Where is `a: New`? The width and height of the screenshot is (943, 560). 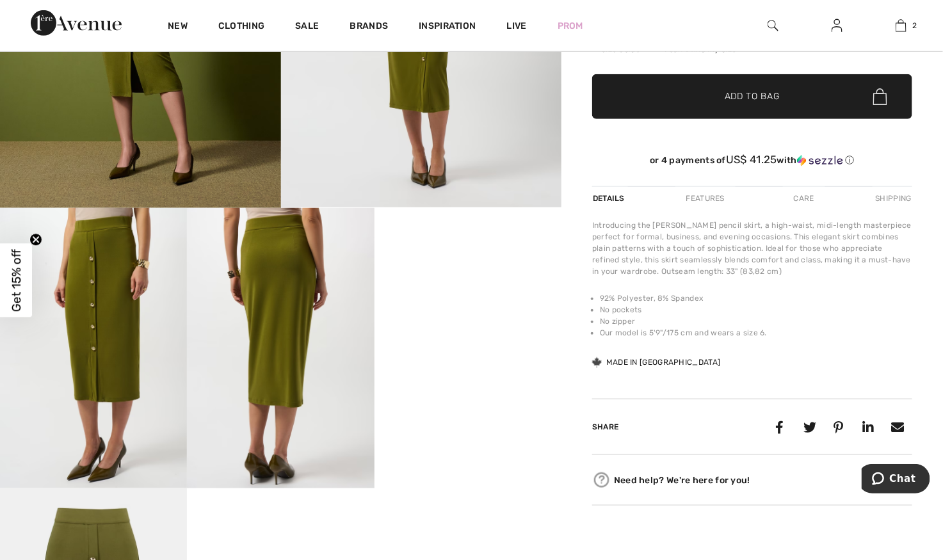
a: New is located at coordinates (178, 27).